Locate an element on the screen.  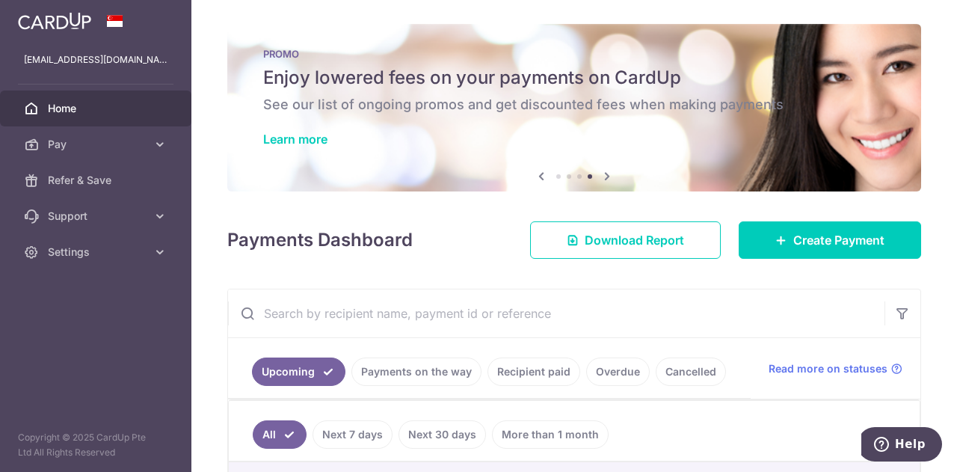
a: Recipient paid is located at coordinates (534, 371).